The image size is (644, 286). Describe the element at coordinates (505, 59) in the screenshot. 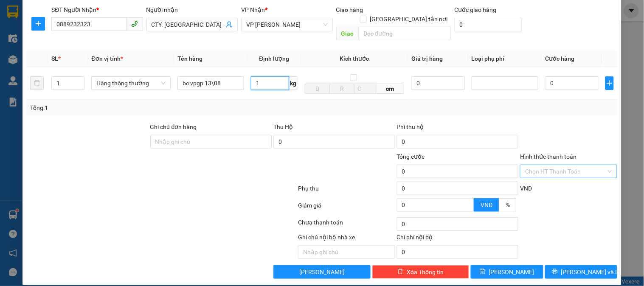

I see `th: Loại phụ phí` at that location.